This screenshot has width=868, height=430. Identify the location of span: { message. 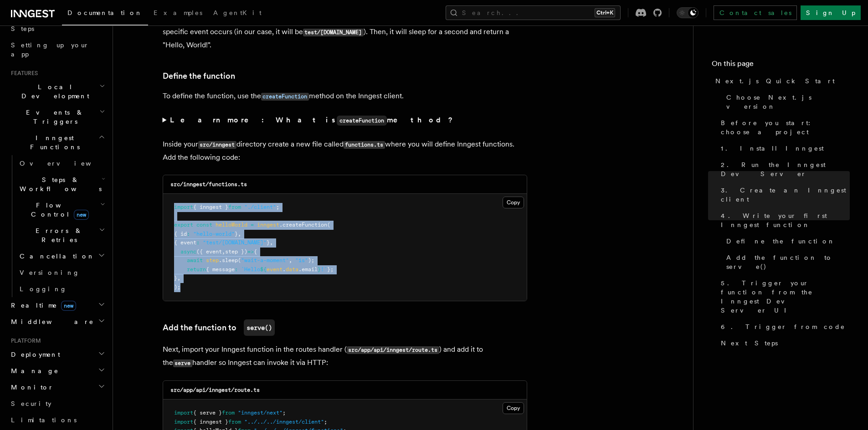
(220, 269).